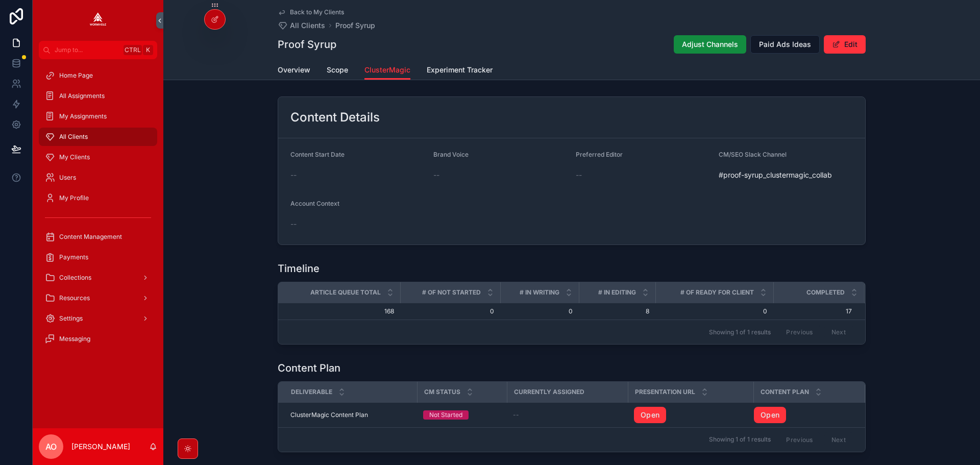  Describe the element at coordinates (753, 155) in the screenshot. I see `span: CM/SEO Slack Channel` at that location.